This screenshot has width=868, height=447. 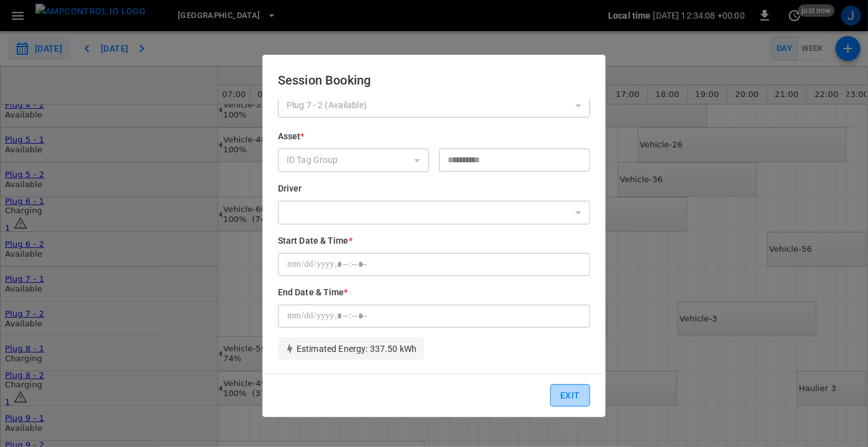 I want to click on h6: Start Date & Time, so click(x=434, y=241).